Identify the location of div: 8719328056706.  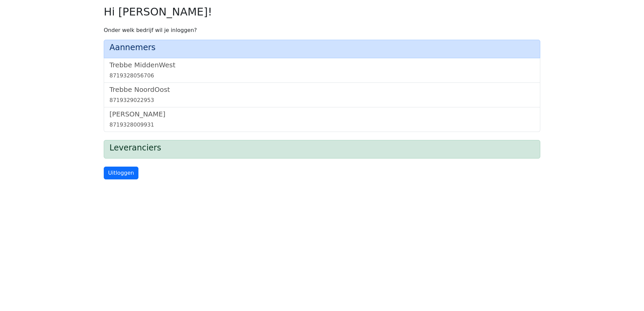
(322, 76).